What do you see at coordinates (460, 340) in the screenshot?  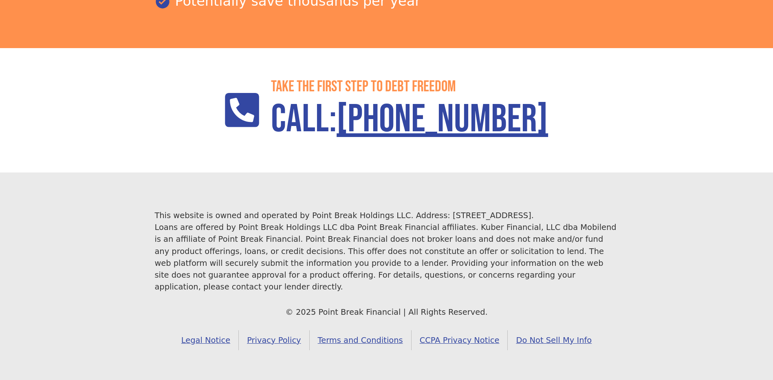 I see `a: CCPA Privacy Notice` at bounding box center [460, 340].